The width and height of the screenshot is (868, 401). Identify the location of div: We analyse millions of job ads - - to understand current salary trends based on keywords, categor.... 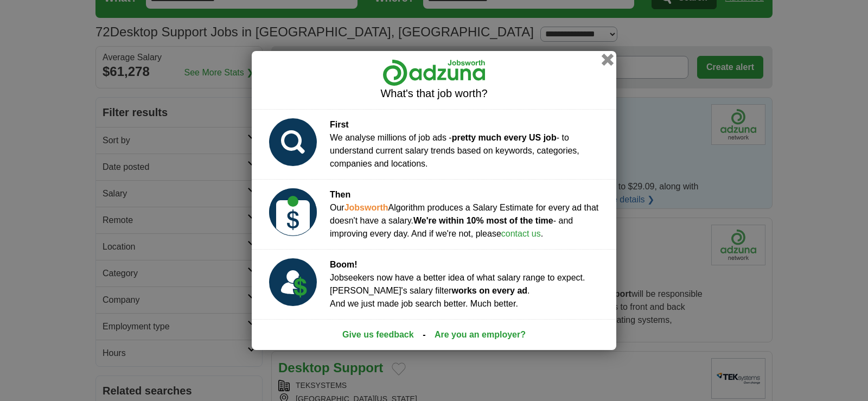
(469, 144).